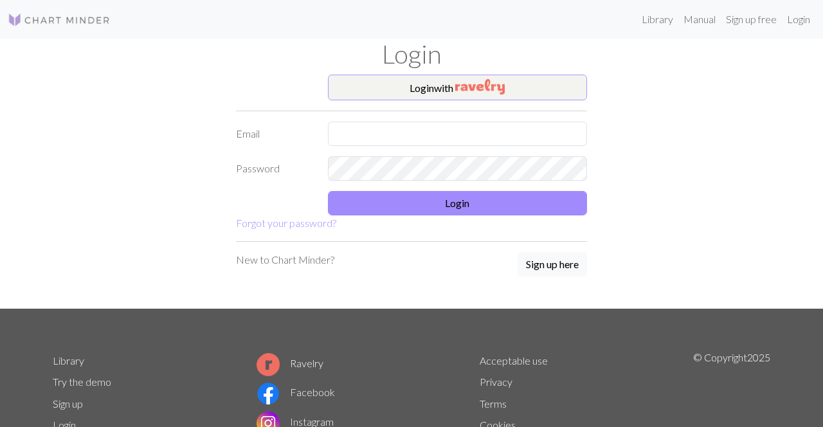 The image size is (823, 427). What do you see at coordinates (82, 381) in the screenshot?
I see `a: Try the demo` at bounding box center [82, 381].